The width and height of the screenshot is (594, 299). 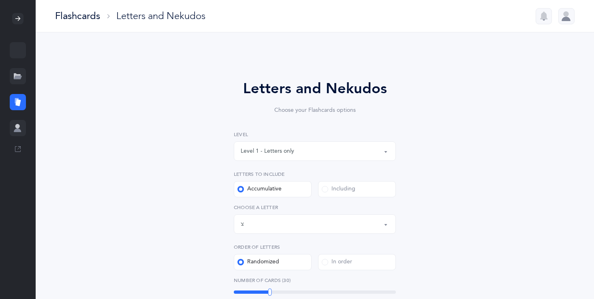 I want to click on div: Accumulative, so click(x=259, y=189).